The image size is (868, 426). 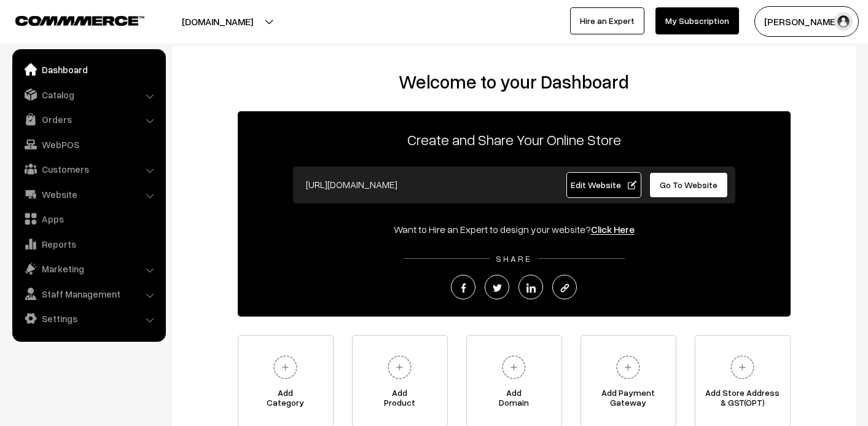 What do you see at coordinates (689, 185) in the screenshot?
I see `a: Go To Website` at bounding box center [689, 185].